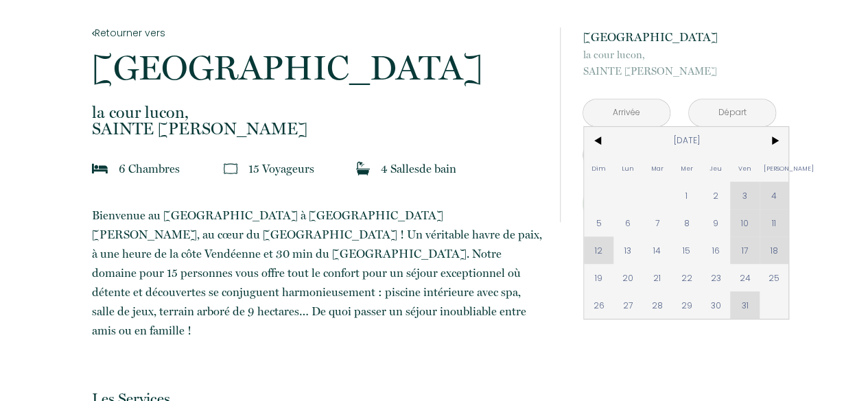 This screenshot has height=401, width=868. Describe the element at coordinates (687, 222) in the screenshot. I see `span: 8` at that location.